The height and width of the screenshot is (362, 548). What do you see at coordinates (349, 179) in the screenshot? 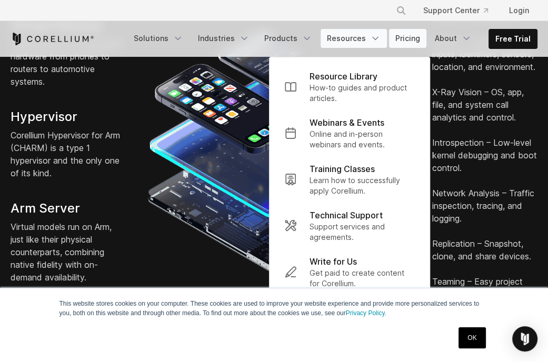
I see `a: Training Classes Learn how to successfully apply Corellium.` at bounding box center [349, 179].